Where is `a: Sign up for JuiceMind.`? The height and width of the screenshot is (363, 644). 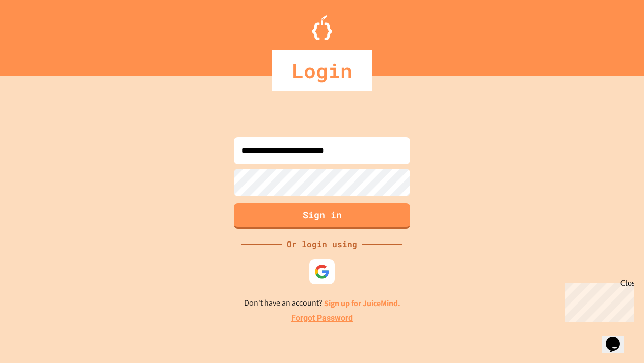 a: Sign up for JuiceMind. is located at coordinates (363, 303).